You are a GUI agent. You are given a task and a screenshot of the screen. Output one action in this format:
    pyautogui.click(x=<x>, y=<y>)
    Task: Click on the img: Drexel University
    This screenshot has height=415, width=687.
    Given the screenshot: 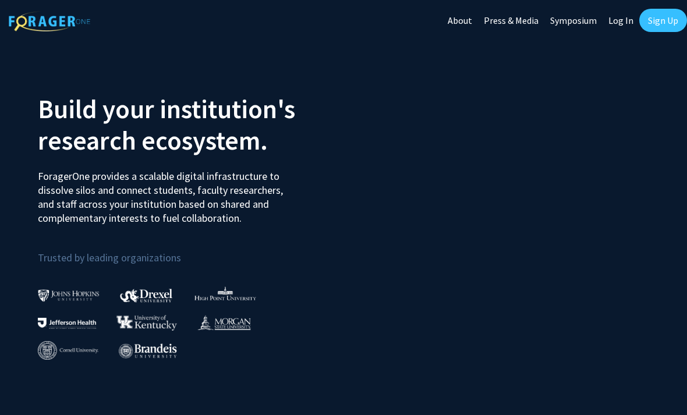 What is the action you would take?
    pyautogui.click(x=146, y=295)
    